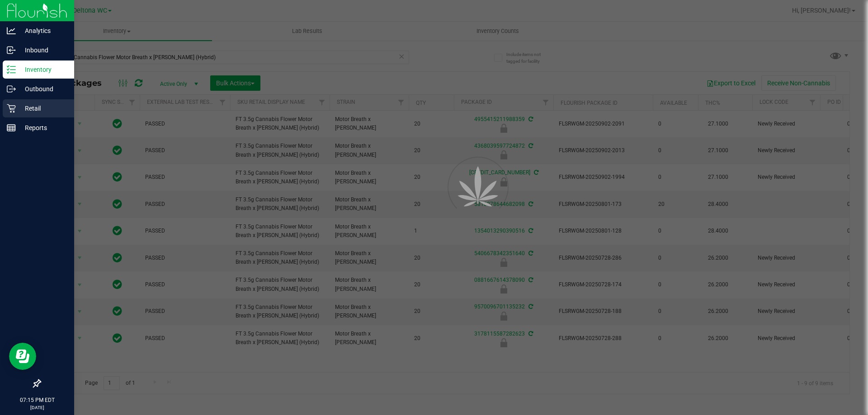  Describe the element at coordinates (43, 89) in the screenshot. I see `p: Outbound` at that location.